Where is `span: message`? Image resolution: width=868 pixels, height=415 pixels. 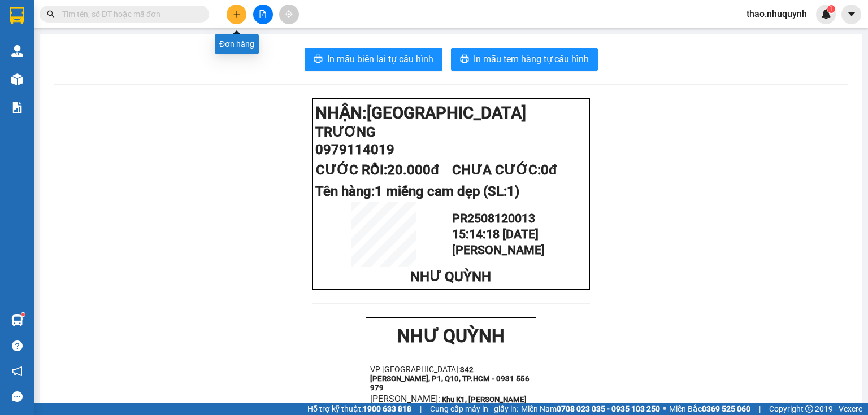 span: message is located at coordinates (17, 397).